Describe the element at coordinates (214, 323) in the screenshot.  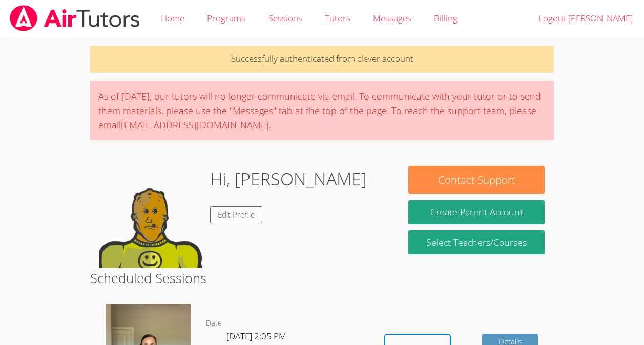
I see `dt: Date` at that location.